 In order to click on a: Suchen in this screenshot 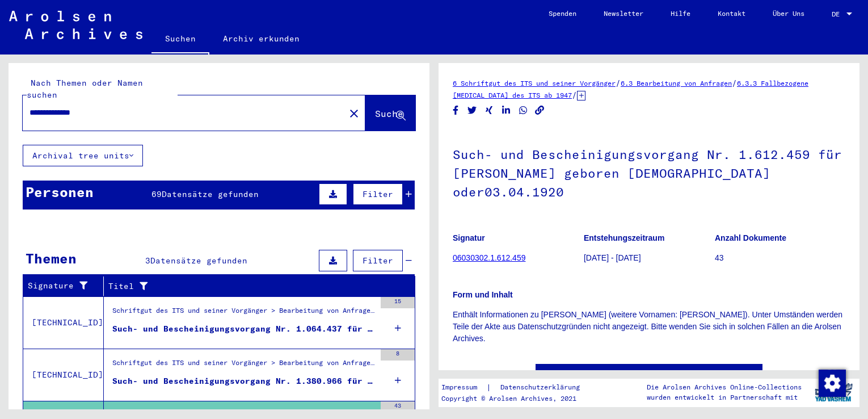, I will do `click(181, 40)`.